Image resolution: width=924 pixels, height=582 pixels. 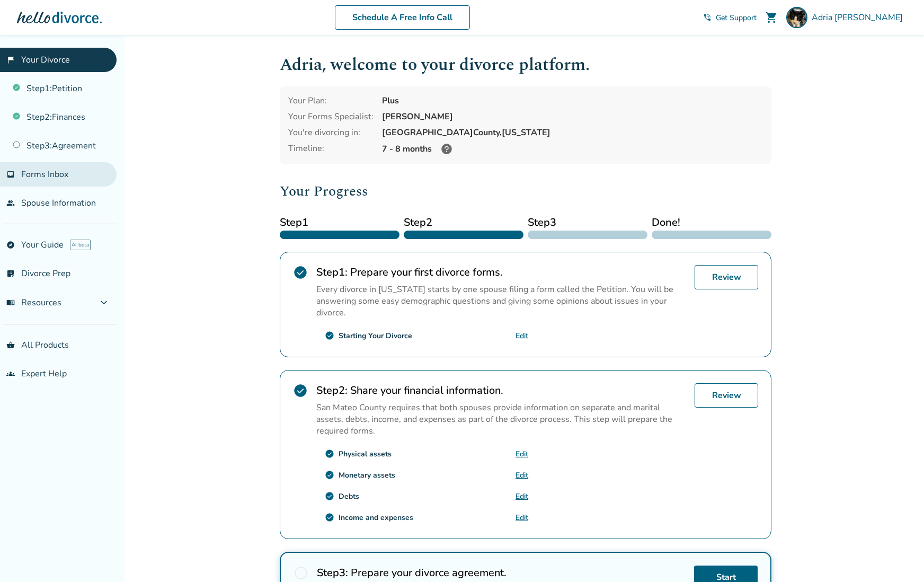 What do you see at coordinates (11, 245) in the screenshot?
I see `span: explore` at bounding box center [11, 245].